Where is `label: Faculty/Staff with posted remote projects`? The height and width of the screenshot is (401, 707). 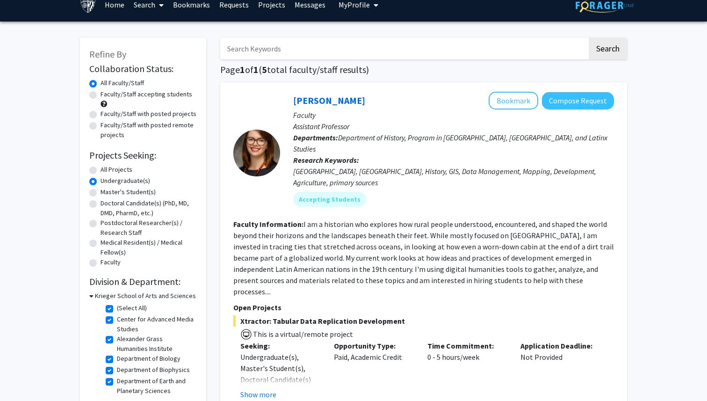
label: Faculty/Staff with posted remote projects is located at coordinates (149, 130).